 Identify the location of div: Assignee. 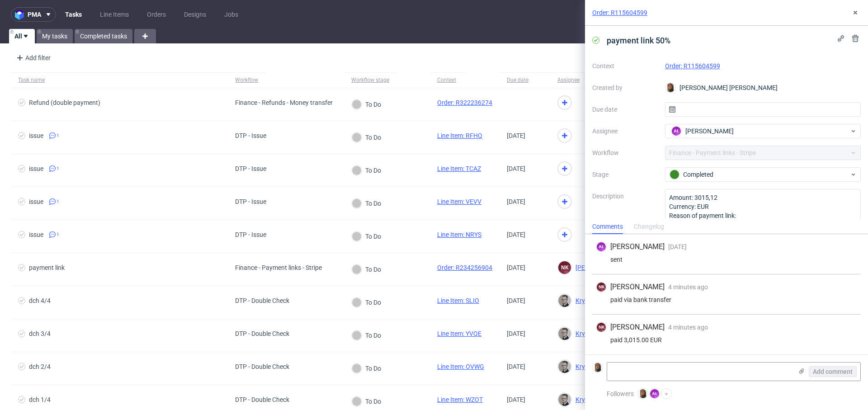
(569, 80).